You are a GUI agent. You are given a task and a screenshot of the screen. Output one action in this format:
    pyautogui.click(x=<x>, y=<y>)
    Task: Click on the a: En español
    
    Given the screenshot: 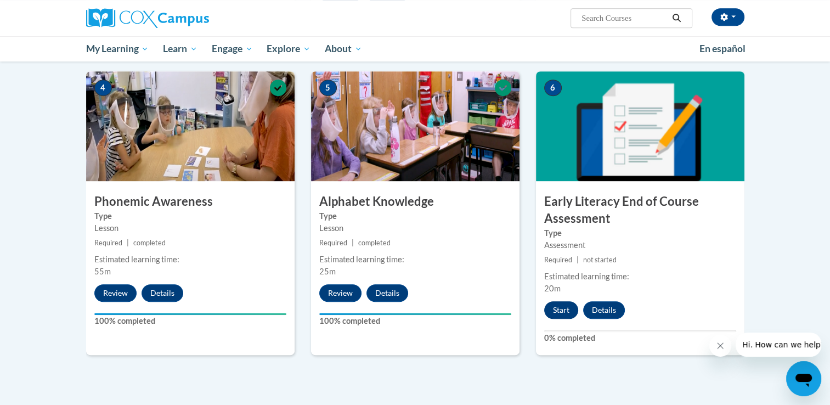 What is the action you would take?
    pyautogui.click(x=722, y=49)
    